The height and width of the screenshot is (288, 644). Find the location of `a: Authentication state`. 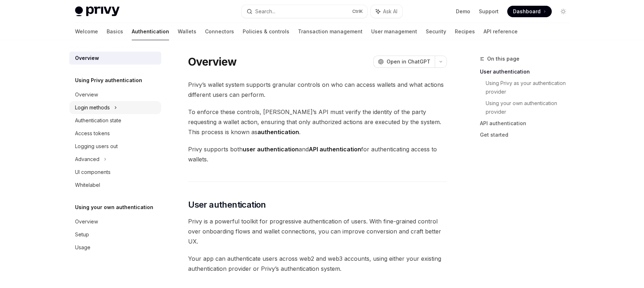

a: Authentication state is located at coordinates (115, 121).